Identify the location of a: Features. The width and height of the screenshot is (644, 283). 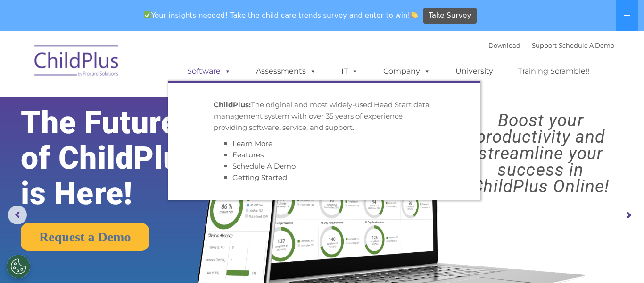
(248, 154).